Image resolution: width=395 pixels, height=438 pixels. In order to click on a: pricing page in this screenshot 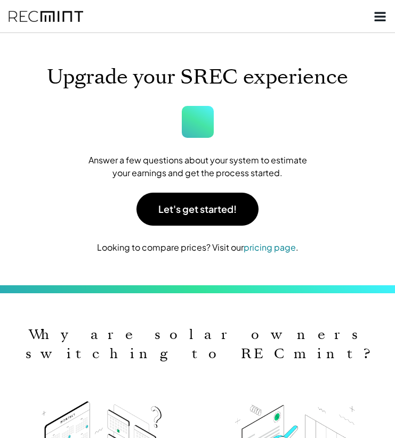, I will do `click(269, 247)`.